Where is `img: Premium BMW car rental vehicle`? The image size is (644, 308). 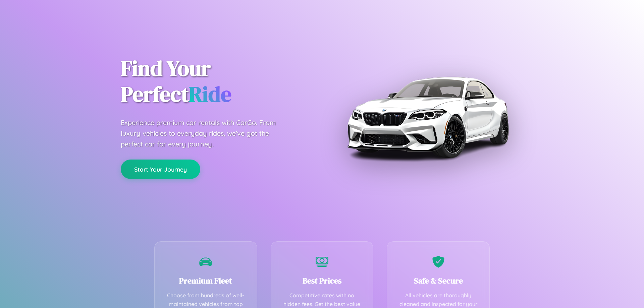
img: Premium BMW car rental vehicle is located at coordinates (428, 117).